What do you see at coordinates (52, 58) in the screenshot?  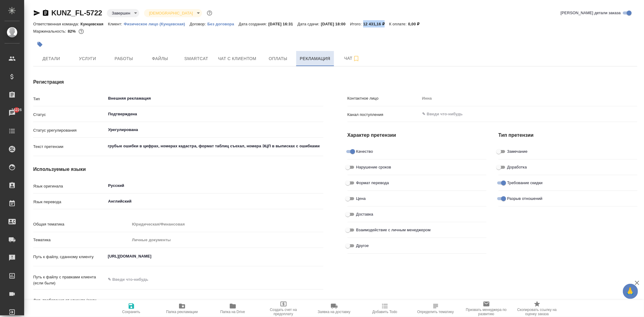 I see `span: Детали` at bounding box center [52, 58].